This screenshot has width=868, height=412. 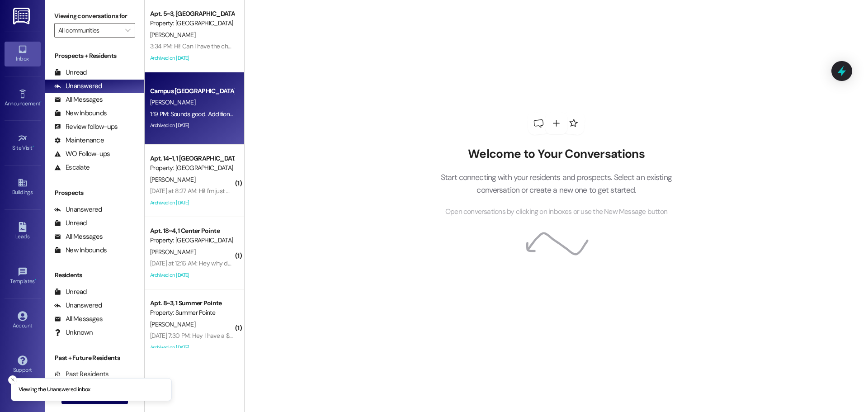 I want to click on div: Past Residents, so click(x=81, y=374).